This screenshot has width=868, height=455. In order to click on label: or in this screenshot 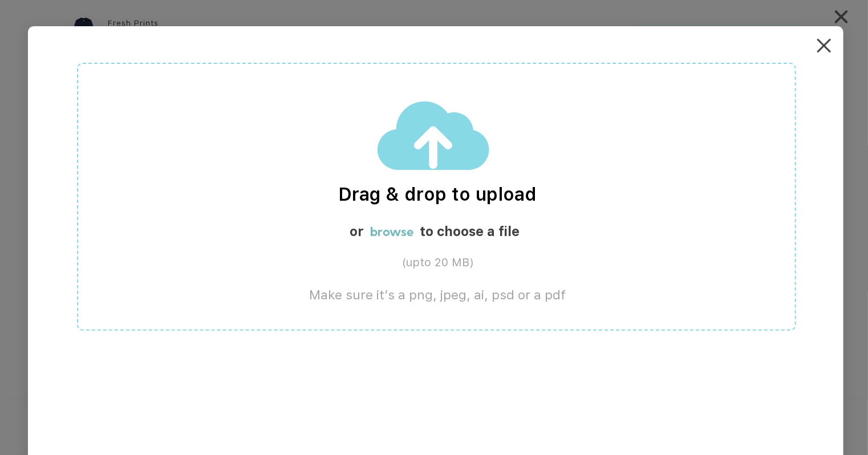, I will do `click(357, 231)`.